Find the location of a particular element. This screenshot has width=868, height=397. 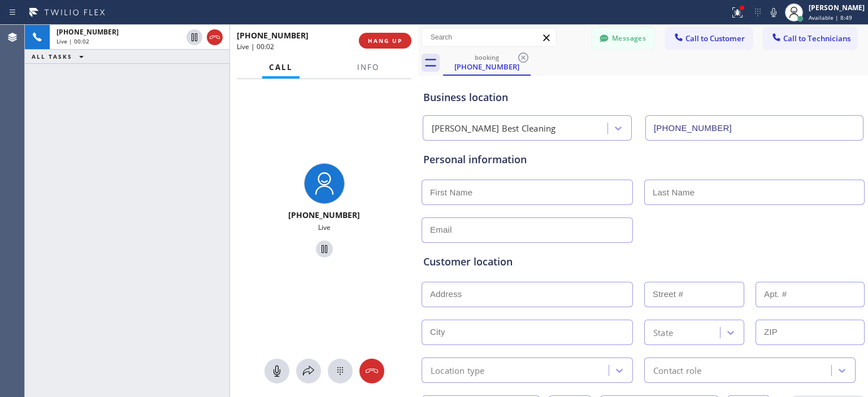

span: Info is located at coordinates (368, 67).